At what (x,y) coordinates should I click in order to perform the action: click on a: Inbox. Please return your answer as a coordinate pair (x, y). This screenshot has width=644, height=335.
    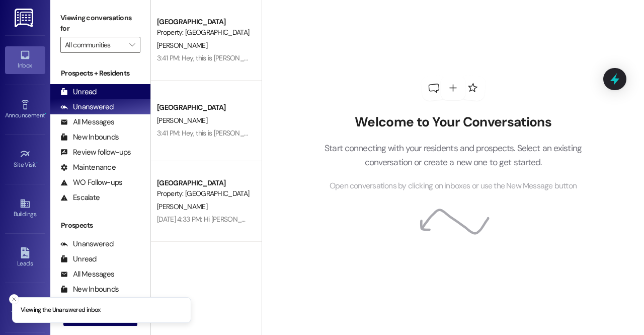
    Looking at the image, I should click on (26, 60).